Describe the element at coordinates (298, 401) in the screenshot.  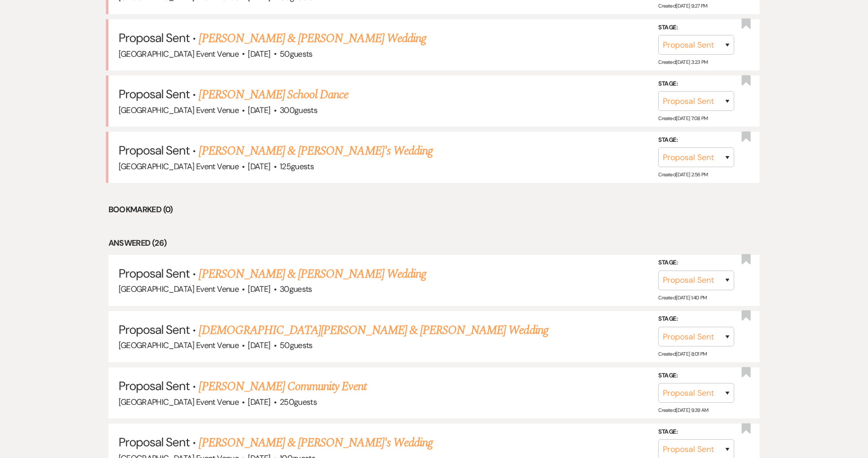
I see `span: 250 guests` at that location.